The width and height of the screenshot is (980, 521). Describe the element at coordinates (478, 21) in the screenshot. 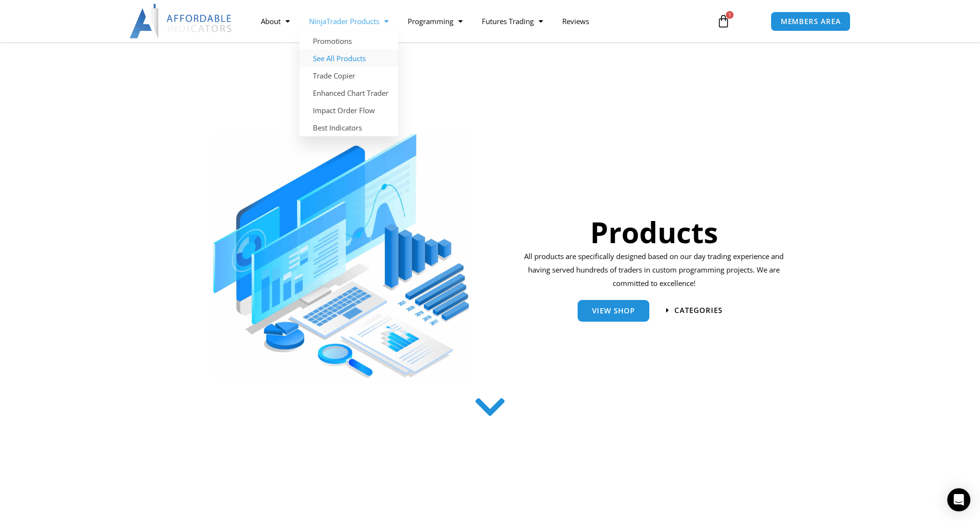

I see `nav: Menu` at that location.